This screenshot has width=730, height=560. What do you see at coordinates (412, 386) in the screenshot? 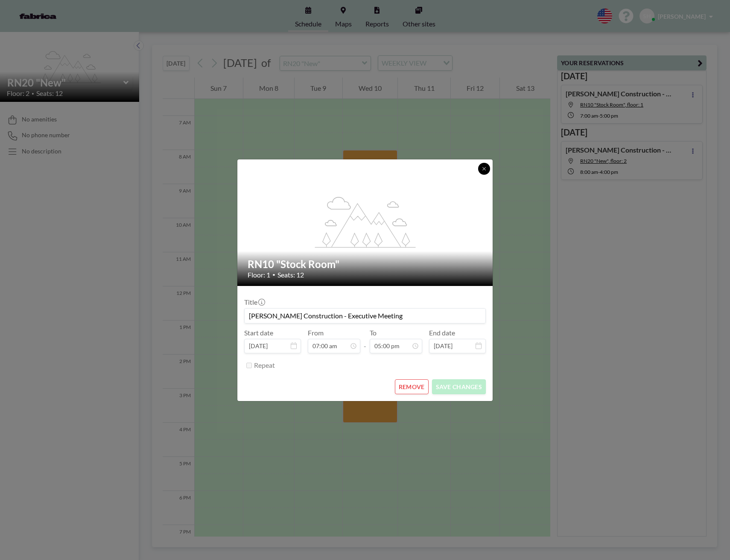
I see `button: REMOVE` at bounding box center [412, 386].